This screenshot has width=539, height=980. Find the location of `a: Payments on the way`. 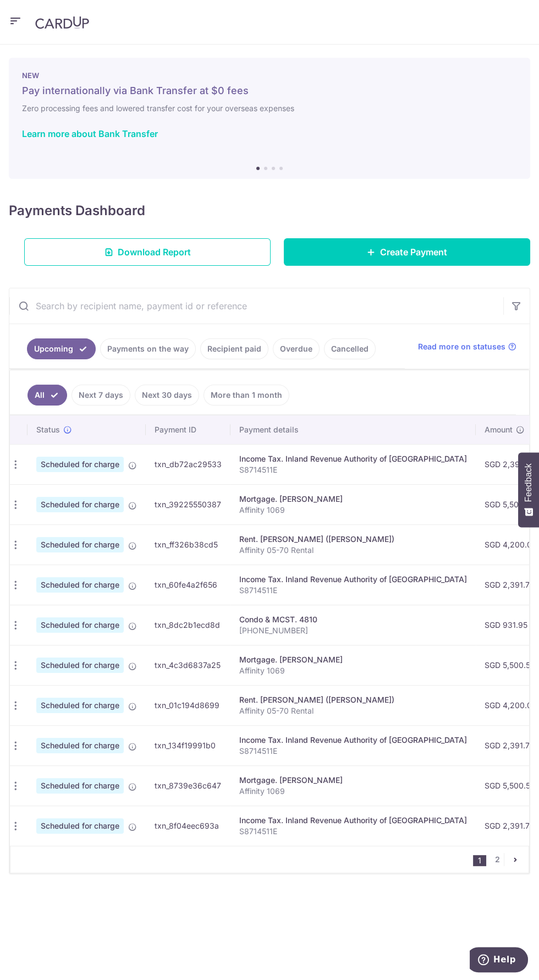

a: Payments on the way is located at coordinates (148, 348).